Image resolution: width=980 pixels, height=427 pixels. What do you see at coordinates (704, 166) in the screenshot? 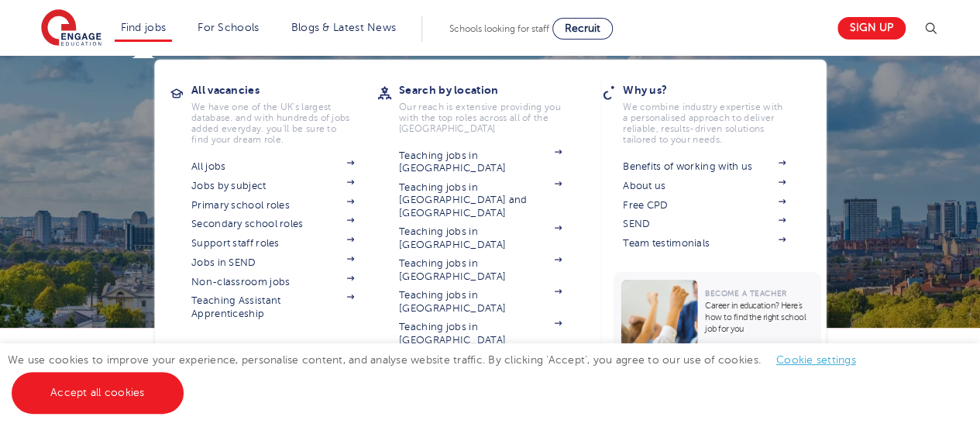
I see `a: Benefits of working with us` at bounding box center [704, 166].